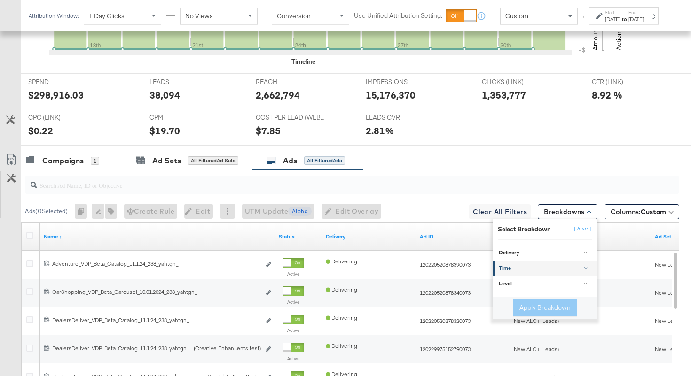  What do you see at coordinates (445, 293) in the screenshot?
I see `span: 120220520878340073` at bounding box center [445, 293].